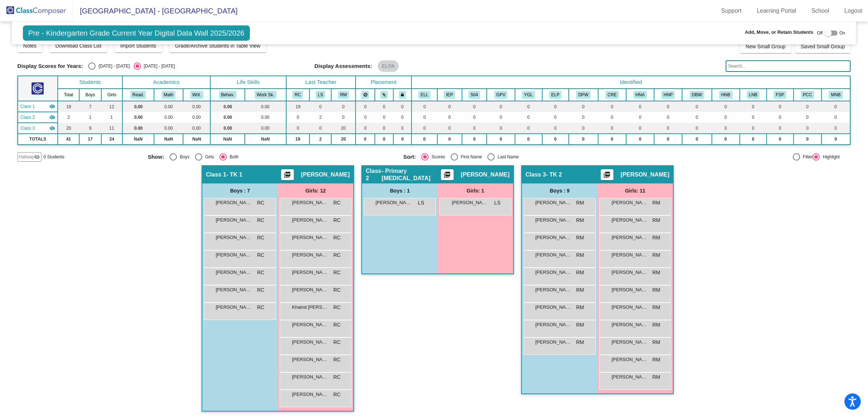 Image resolution: width=868 pixels, height=417 pixels. I want to click on div: Boys : 9, so click(560, 191).